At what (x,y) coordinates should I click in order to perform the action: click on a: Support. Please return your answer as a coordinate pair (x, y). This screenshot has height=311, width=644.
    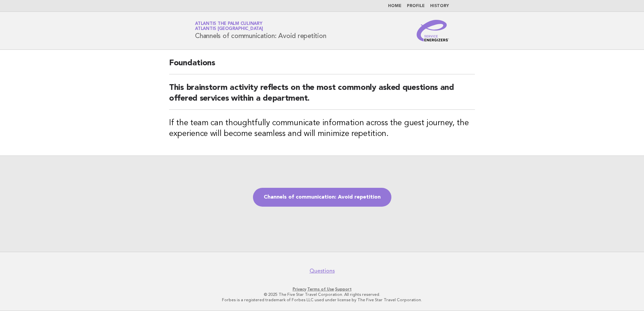
    Looking at the image, I should click on (343, 289).